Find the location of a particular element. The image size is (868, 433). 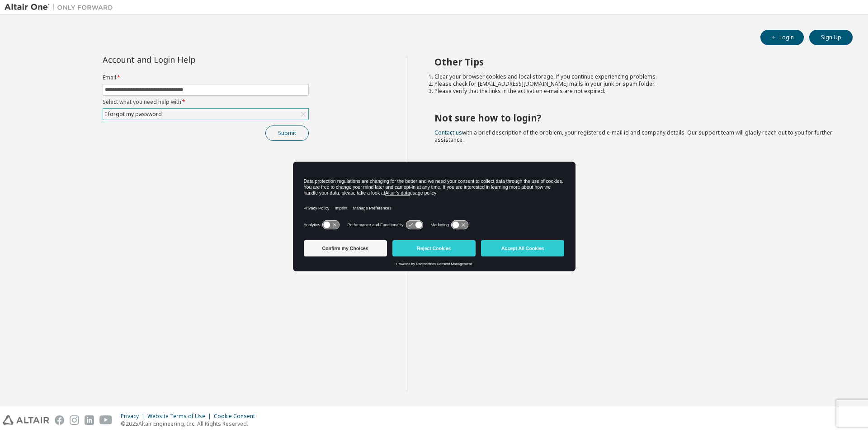

label: Email is located at coordinates (205, 78).